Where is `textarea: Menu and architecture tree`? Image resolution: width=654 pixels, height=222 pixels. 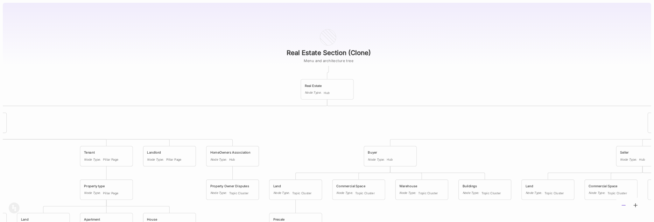
textarea: Menu and architecture tree is located at coordinates (329, 61).